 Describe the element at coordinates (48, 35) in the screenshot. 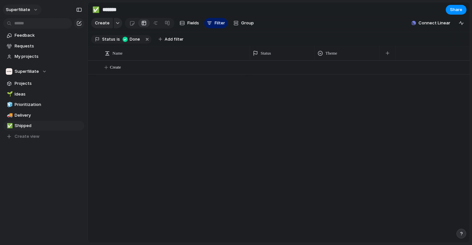

I see `span: Feedback` at that location.